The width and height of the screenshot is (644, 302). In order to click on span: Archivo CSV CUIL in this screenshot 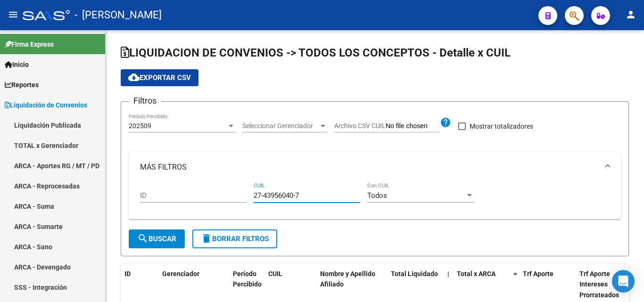, I will do `click(360, 126)`.